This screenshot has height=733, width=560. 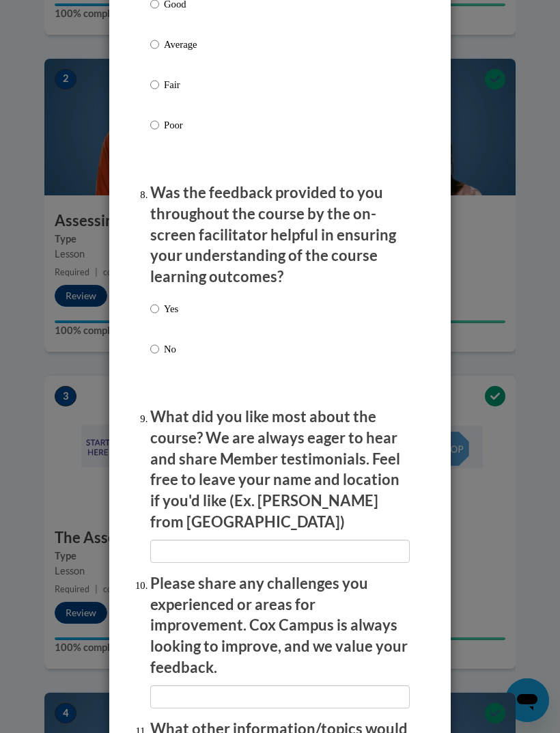 I want to click on input: Poor, so click(x=155, y=125).